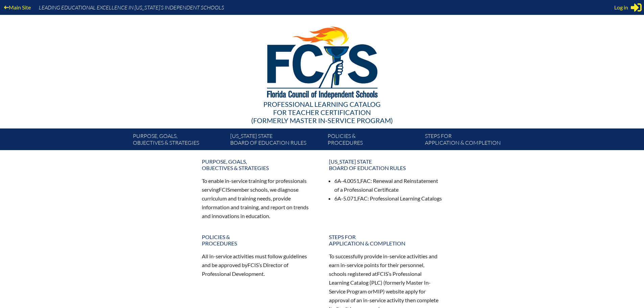 This screenshot has height=308, width=644. I want to click on svg: Sign in or register, so click(636, 7).